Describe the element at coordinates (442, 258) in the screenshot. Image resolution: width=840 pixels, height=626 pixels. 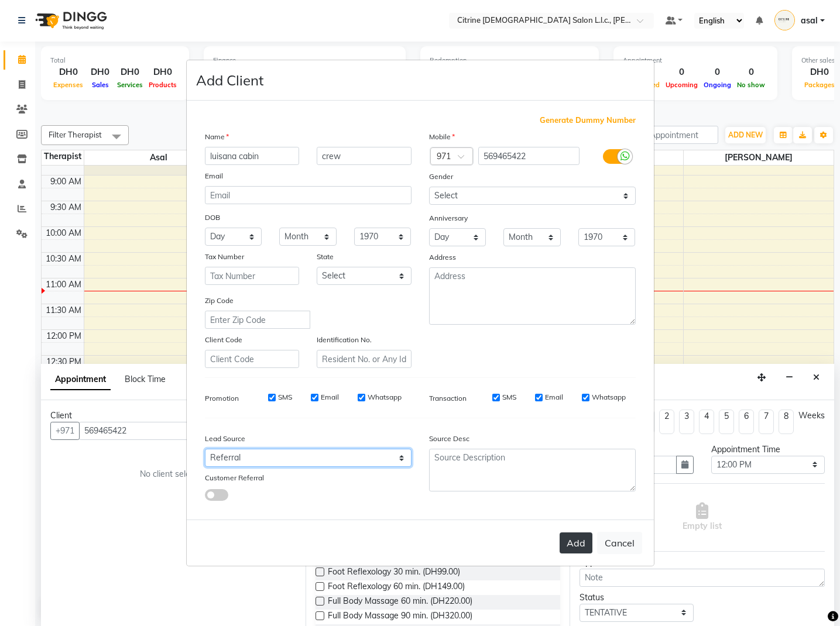
I see `label: Address` at that location.